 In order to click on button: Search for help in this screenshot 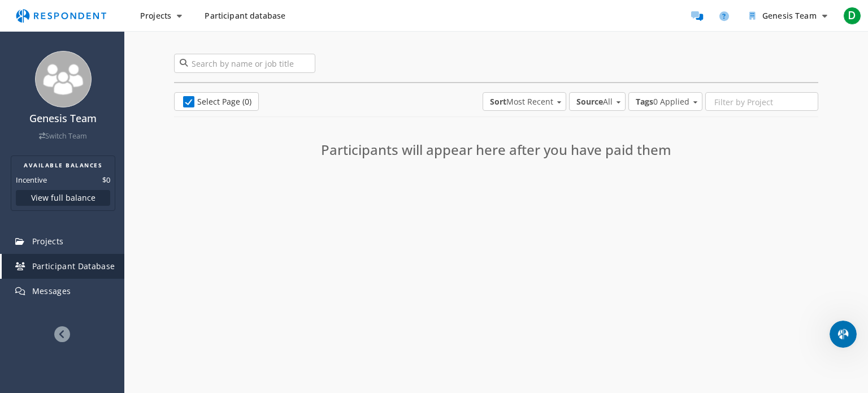, I will do `click(113, 198)`.